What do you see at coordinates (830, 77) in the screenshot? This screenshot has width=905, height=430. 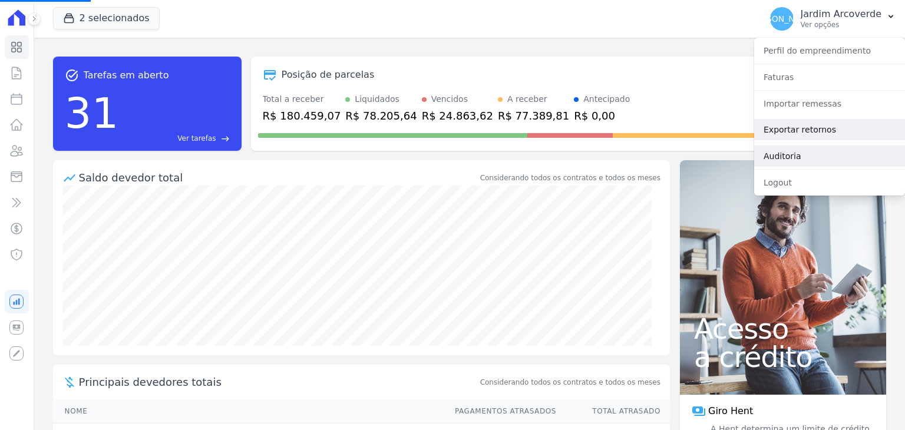 I see `a: Faturas` at bounding box center [830, 77].